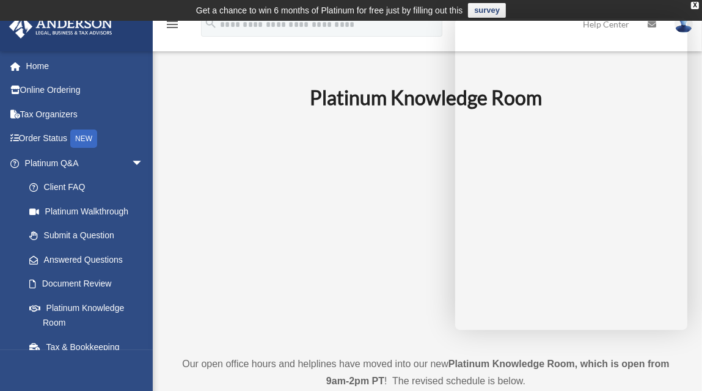 The width and height of the screenshot is (702, 391). I want to click on a: Platinum Knowledge Room, so click(86, 315).